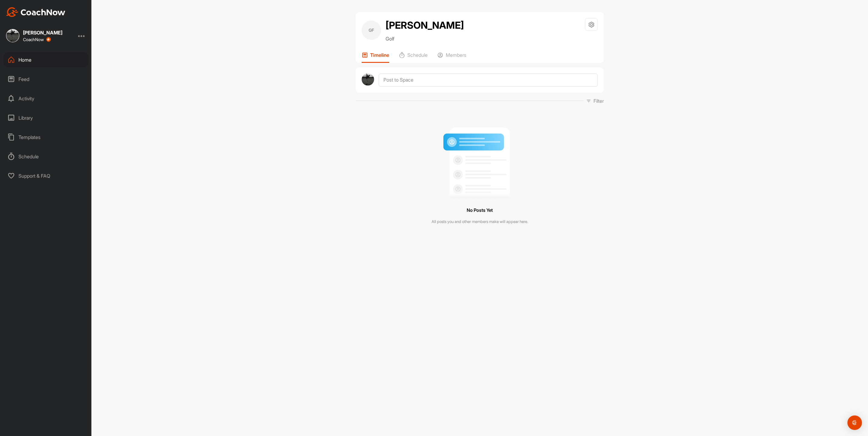 This screenshot has height=436, width=868. Describe the element at coordinates (479, 210) in the screenshot. I see `h3: No Posts Yet` at that location.